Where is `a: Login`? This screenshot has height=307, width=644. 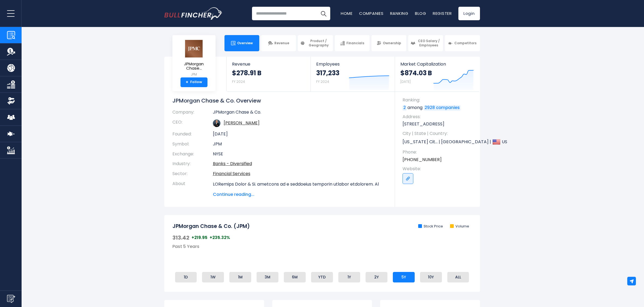
a: Login is located at coordinates (469, 14).